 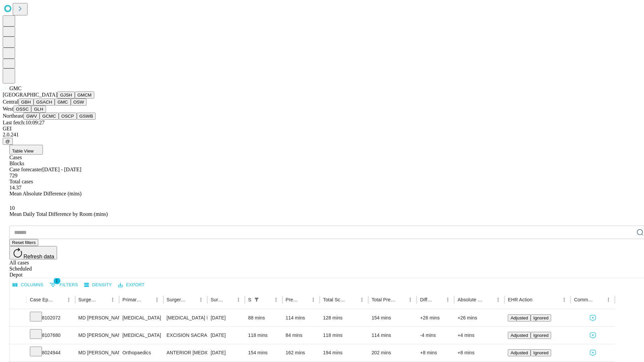 What do you see at coordinates (85, 95) in the screenshot?
I see `button: GMCM` at bounding box center [85, 95].